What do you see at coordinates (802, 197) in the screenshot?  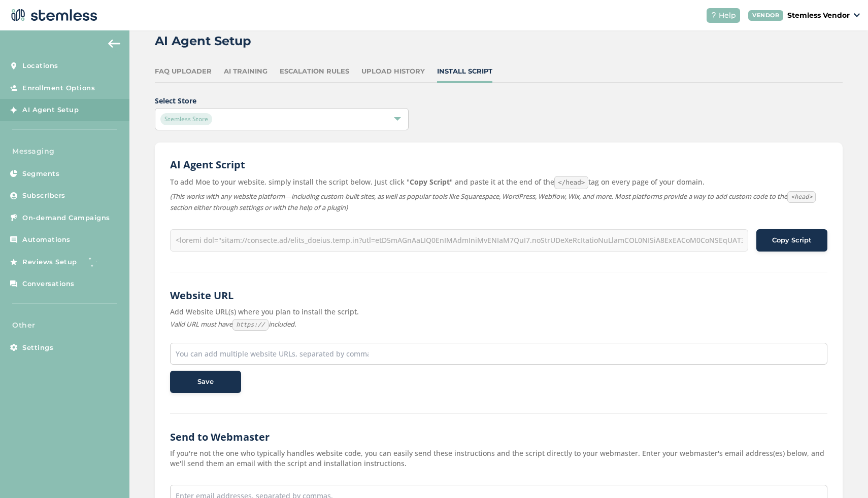 I see `code: <head>` at bounding box center [802, 197].